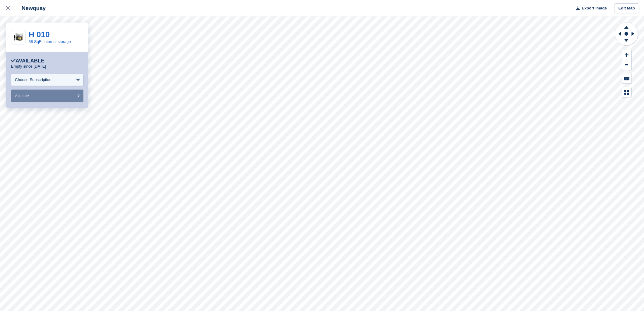 The height and width of the screenshot is (311, 644). I want to click on button: Zoom Out, so click(627, 65).